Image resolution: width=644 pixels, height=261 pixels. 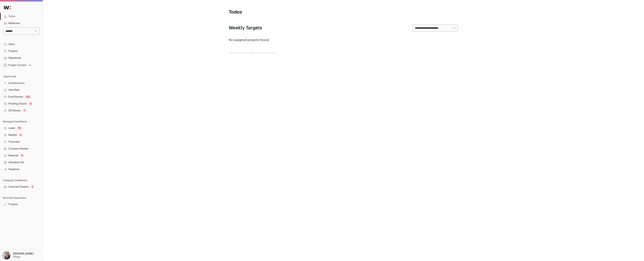 What do you see at coordinates (22, 156) in the screenshot?
I see `div: 6` at bounding box center [22, 156].